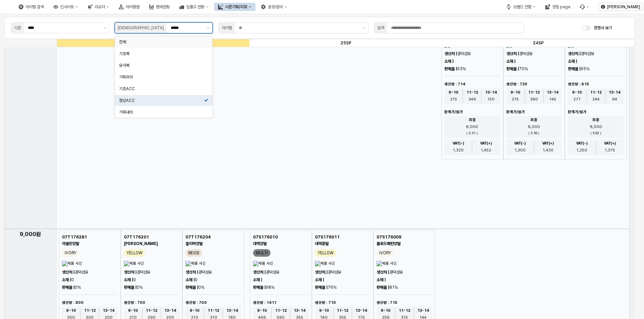 The height and width of the screenshot is (319, 644). Describe the element at coordinates (17, 28) in the screenshot. I see `div: 시즌` at that location.